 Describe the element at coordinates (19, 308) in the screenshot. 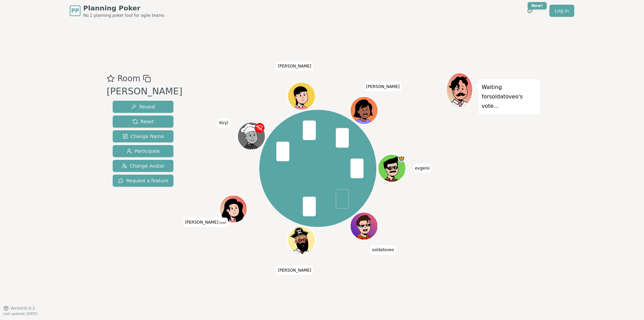

I see `button: Version0.9.2` at that location.